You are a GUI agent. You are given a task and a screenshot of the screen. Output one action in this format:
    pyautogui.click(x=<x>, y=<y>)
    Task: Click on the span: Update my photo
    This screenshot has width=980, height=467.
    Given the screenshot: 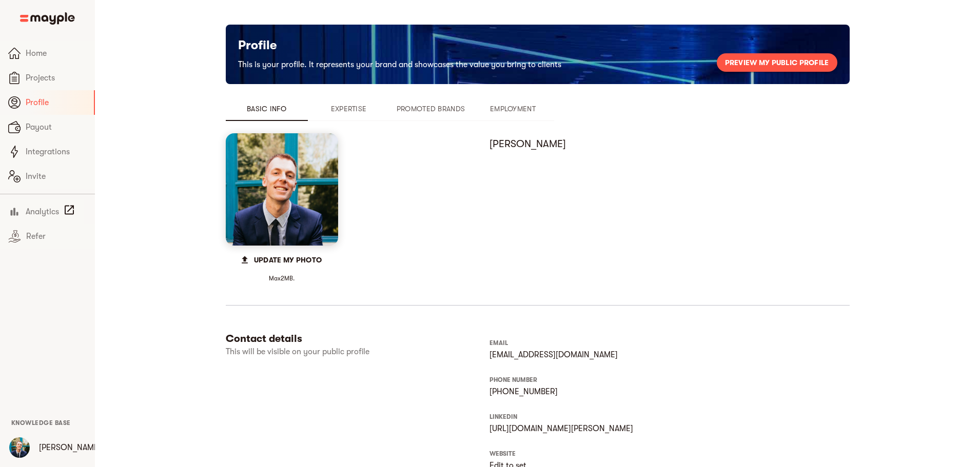 What is the action you would take?
    pyautogui.click(x=281, y=260)
    